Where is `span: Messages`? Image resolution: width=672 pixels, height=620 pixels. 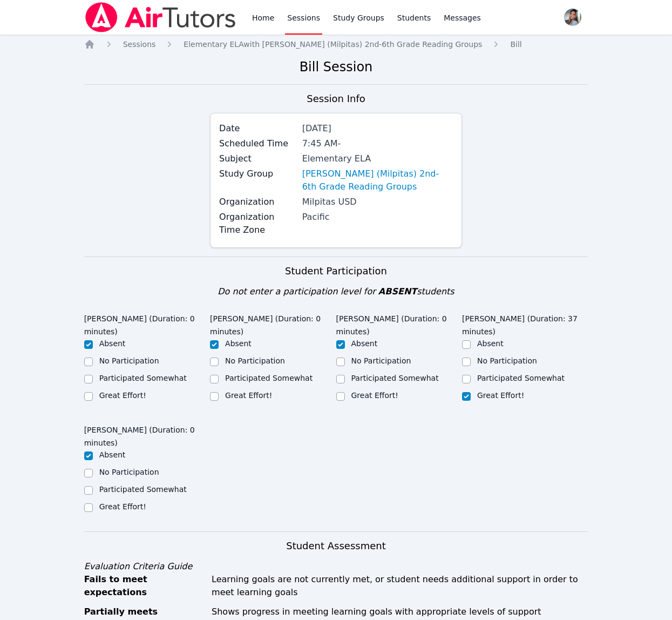
span: Messages is located at coordinates (462, 18).